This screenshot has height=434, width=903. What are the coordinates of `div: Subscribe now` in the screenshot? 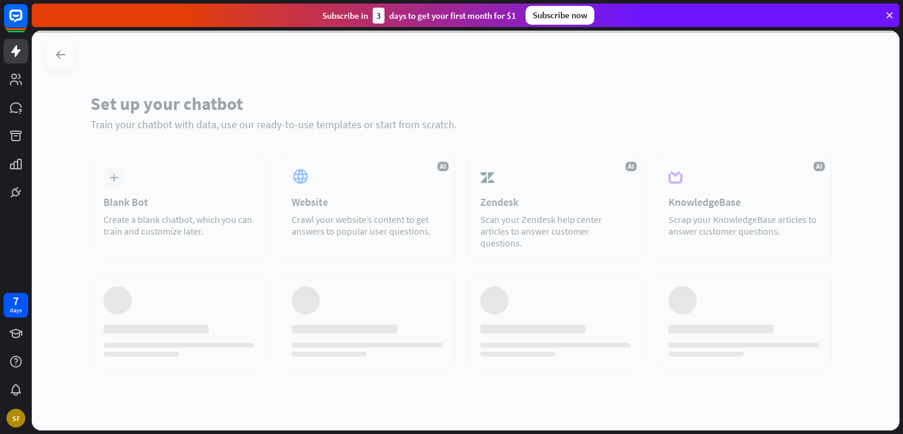 It's located at (560, 15).